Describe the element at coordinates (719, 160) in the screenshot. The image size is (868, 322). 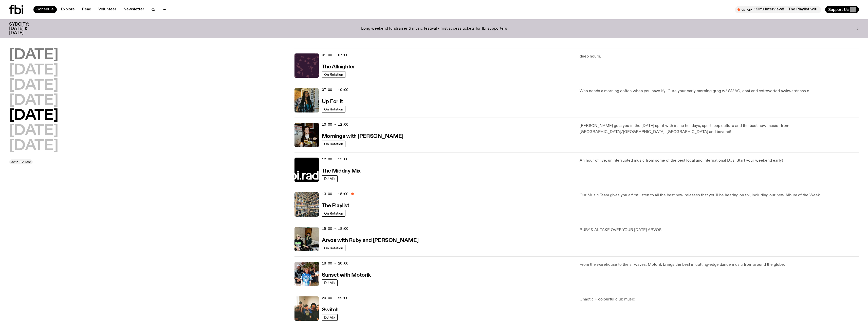
I see `p: An hour of live, uninterrupted music from some of the best local and international DJs. Start you...` at that location.